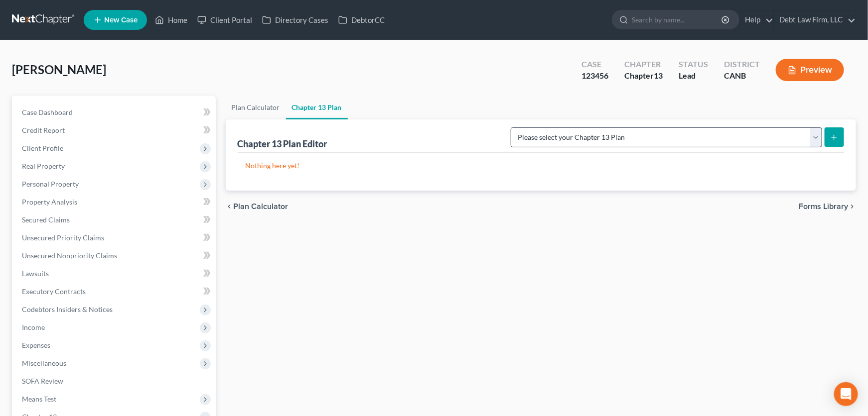  Describe the element at coordinates (54, 291) in the screenshot. I see `span: Executory Contracts` at that location.